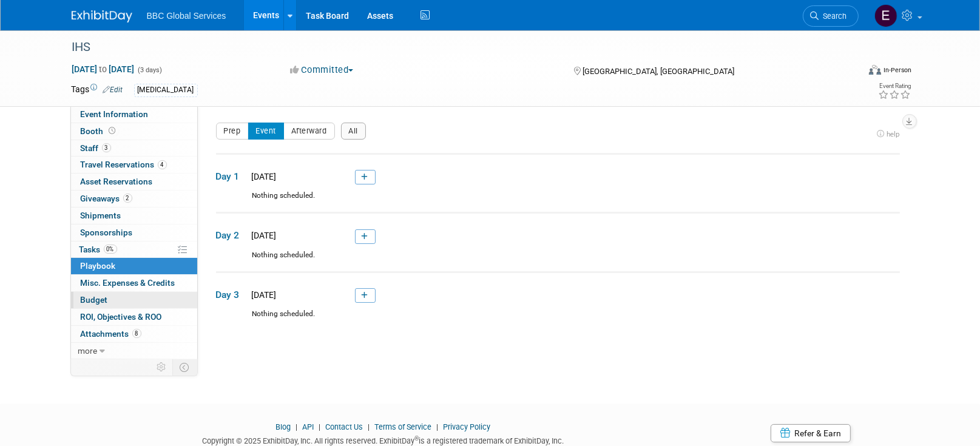 This screenshot has width=980, height=446. Describe the element at coordinates (107, 232) in the screenshot. I see `span: Sponsorships` at that location.